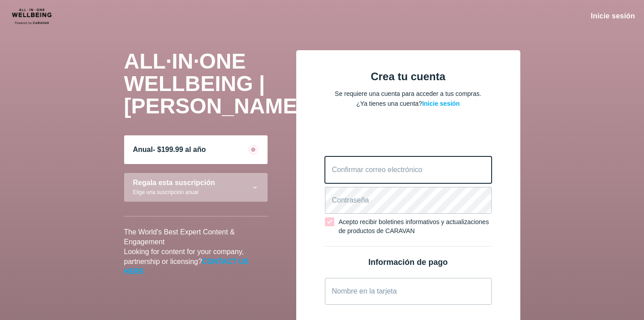 The width and height of the screenshot is (644, 320). I want to click on font: CONTACT US HERE, so click(186, 267).